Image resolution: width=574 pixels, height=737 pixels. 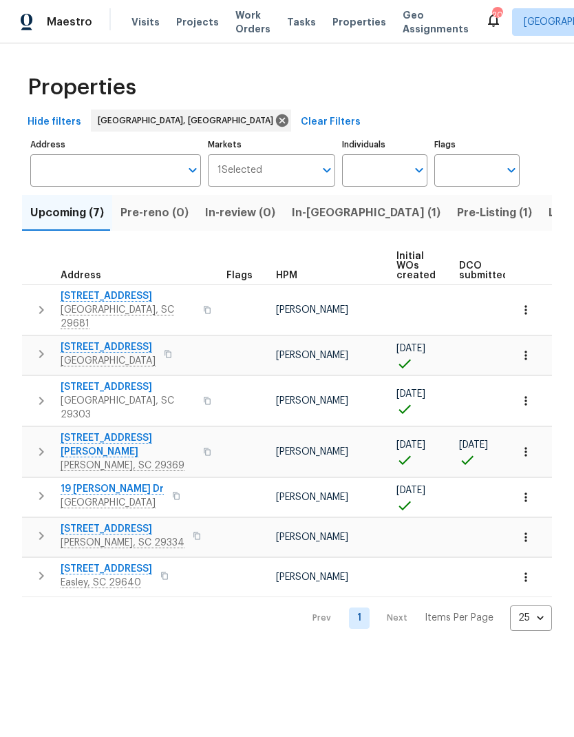 What do you see at coordinates (240, 213) in the screenshot?
I see `span: In-review (0)` at bounding box center [240, 213].